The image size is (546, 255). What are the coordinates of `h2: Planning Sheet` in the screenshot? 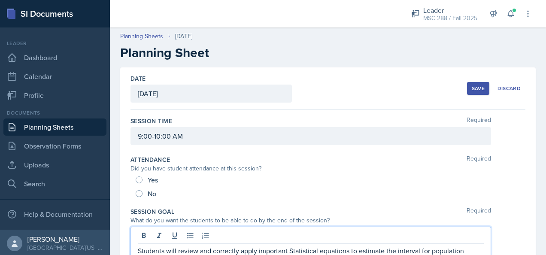 It's located at (328, 53).